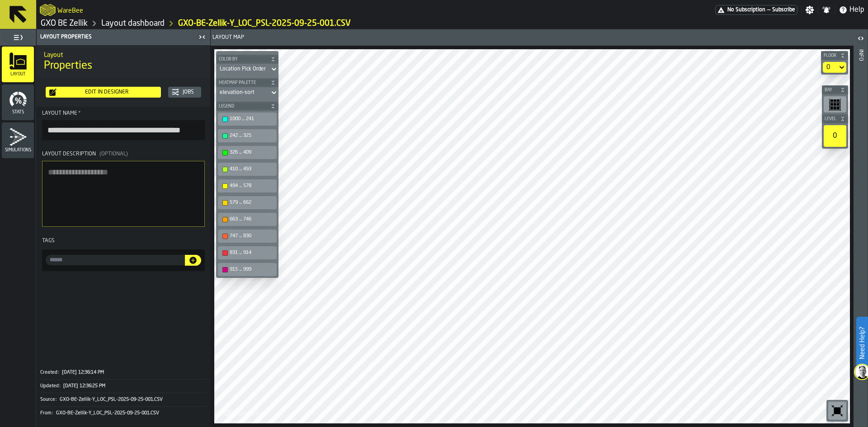 The image size is (868, 427). Describe the element at coordinates (17, 37) in the screenshot. I see `label: button-toggle-Toggle Full Menu` at that location.